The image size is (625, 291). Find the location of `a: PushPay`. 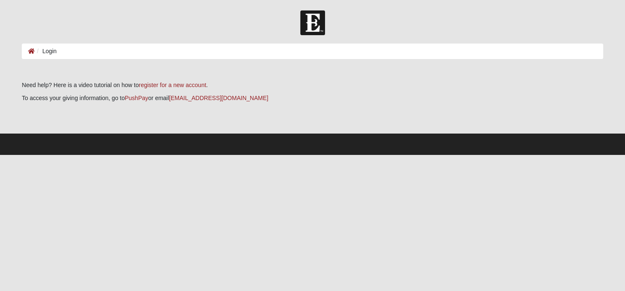

a: PushPay is located at coordinates (136, 98).